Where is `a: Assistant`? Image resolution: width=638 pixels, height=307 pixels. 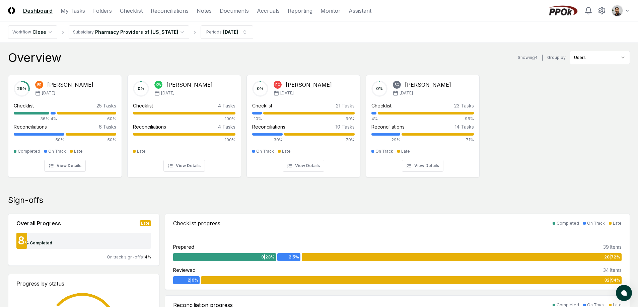 a: Assistant is located at coordinates (360, 11).